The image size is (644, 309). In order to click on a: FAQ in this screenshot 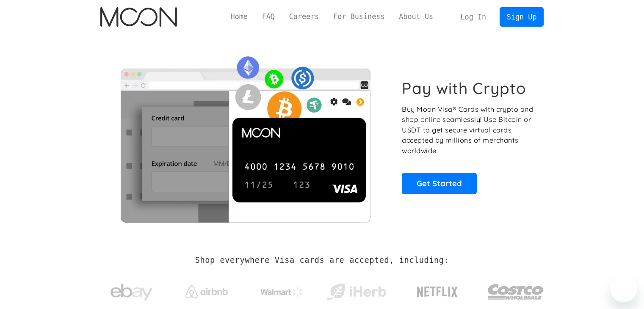, I will do `click(269, 17)`.